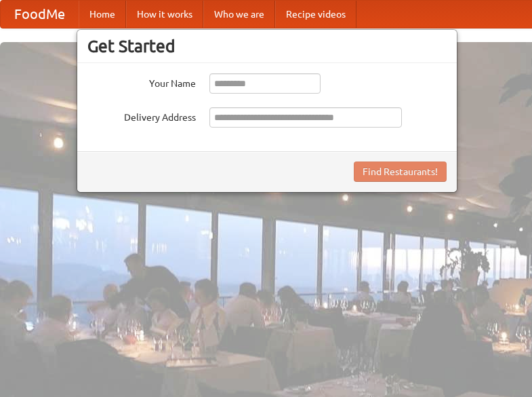 The image size is (532, 397). I want to click on h3: Get Started, so click(267, 46).